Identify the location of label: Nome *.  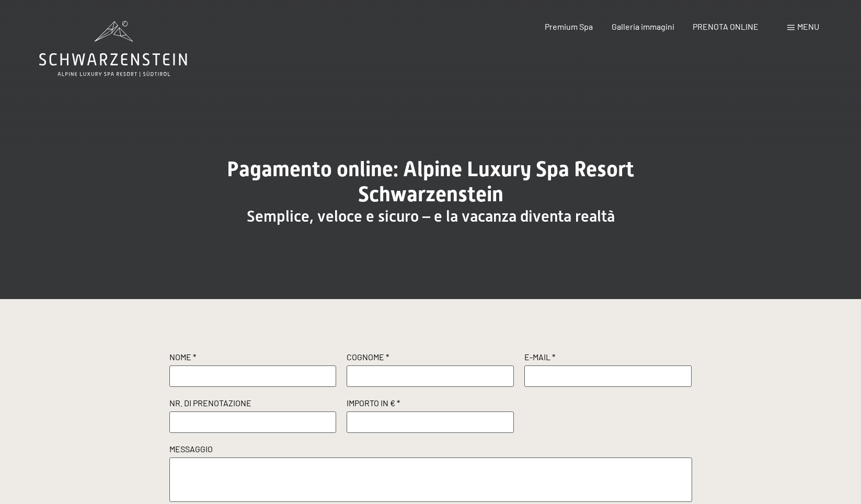
(253, 358).